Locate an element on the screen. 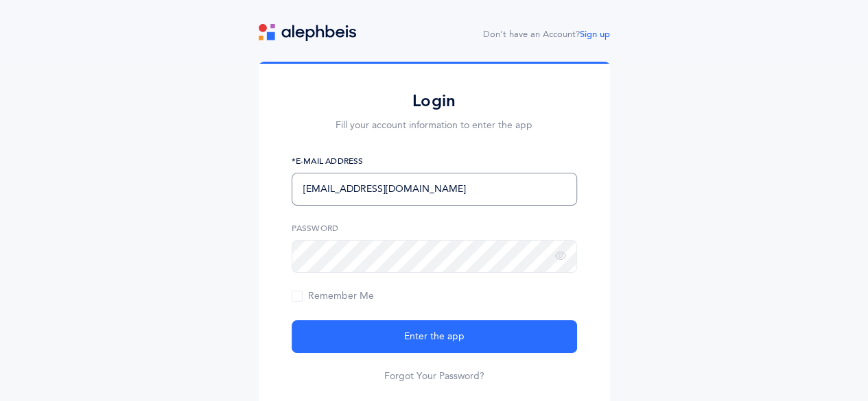 This screenshot has height=401, width=868. span: Enter the app is located at coordinates (434, 336).